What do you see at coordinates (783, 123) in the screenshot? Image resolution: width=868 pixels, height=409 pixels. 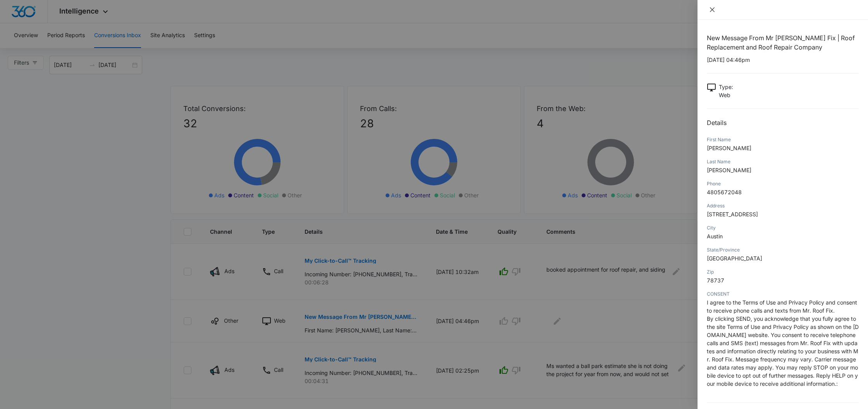 I see `h2: Details` at bounding box center [783, 123].